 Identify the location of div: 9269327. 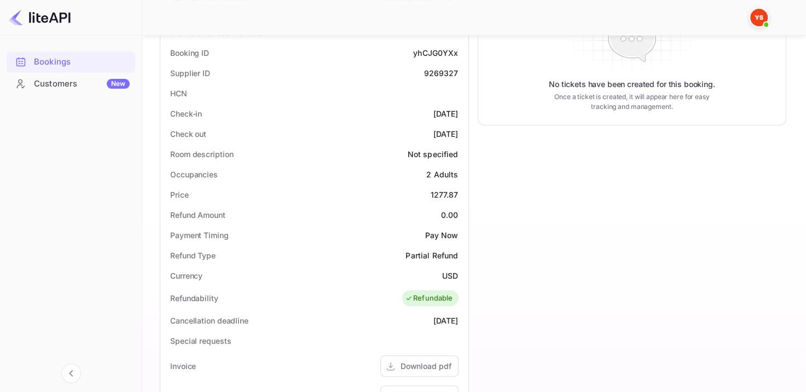
(441, 73).